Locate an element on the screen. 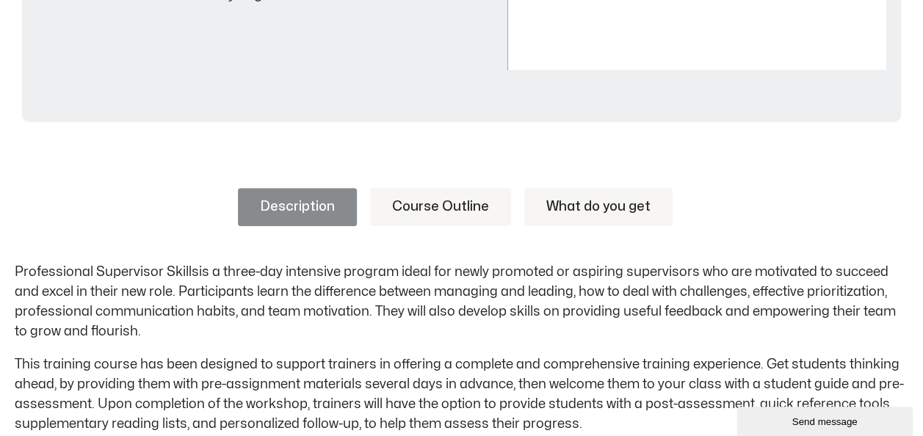 Image resolution: width=923 pixels, height=436 pixels. a: Course Outline is located at coordinates (441, 207).